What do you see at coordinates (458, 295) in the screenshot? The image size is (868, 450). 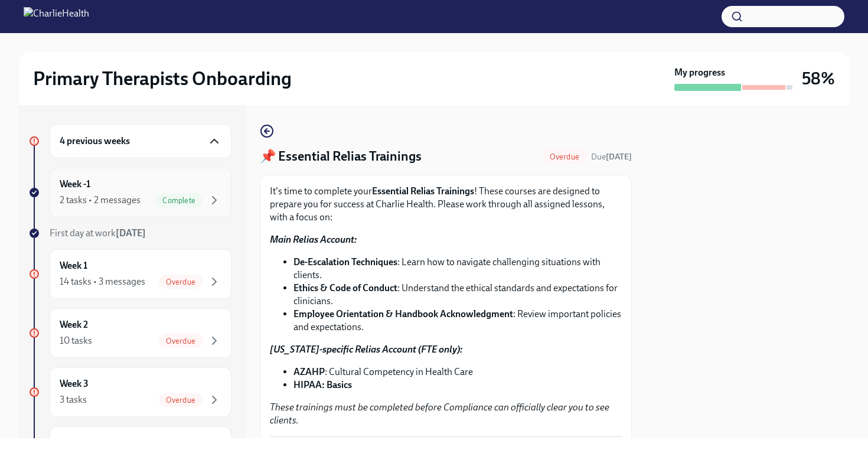 I see `li: : Understand the ethical standards and expectations for clinicians.` at bounding box center [458, 295].